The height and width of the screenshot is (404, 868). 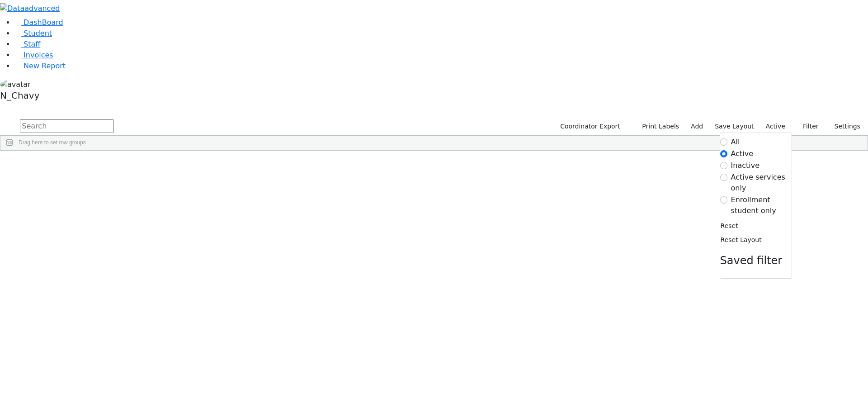 I want to click on label: Inactive, so click(x=746, y=166).